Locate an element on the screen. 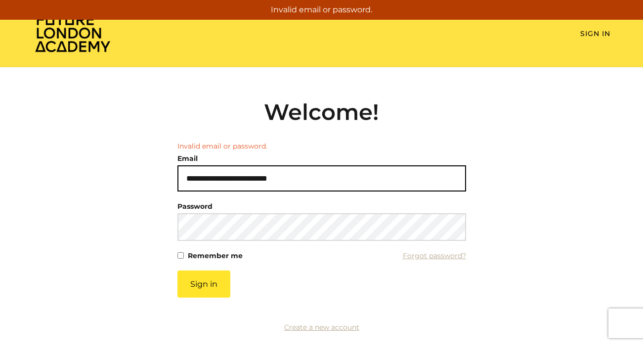 Image resolution: width=643 pixels, height=345 pixels. label: Remember me is located at coordinates (215, 256).